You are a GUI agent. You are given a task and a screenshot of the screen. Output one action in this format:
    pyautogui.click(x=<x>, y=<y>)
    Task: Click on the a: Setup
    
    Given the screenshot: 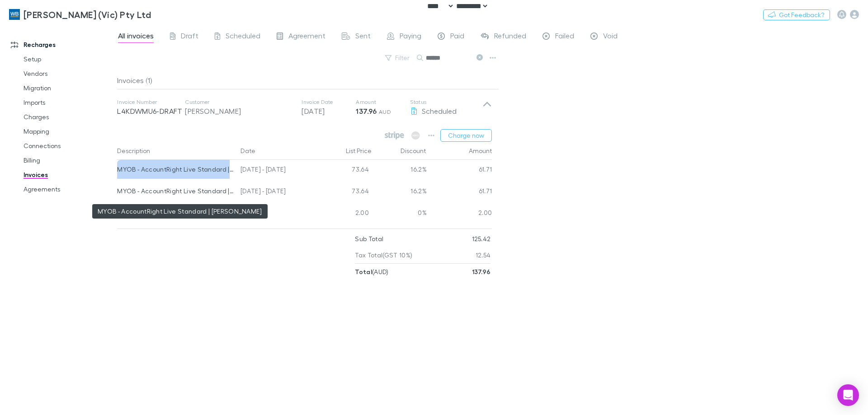 What is the action you would take?
    pyautogui.click(x=68, y=59)
    